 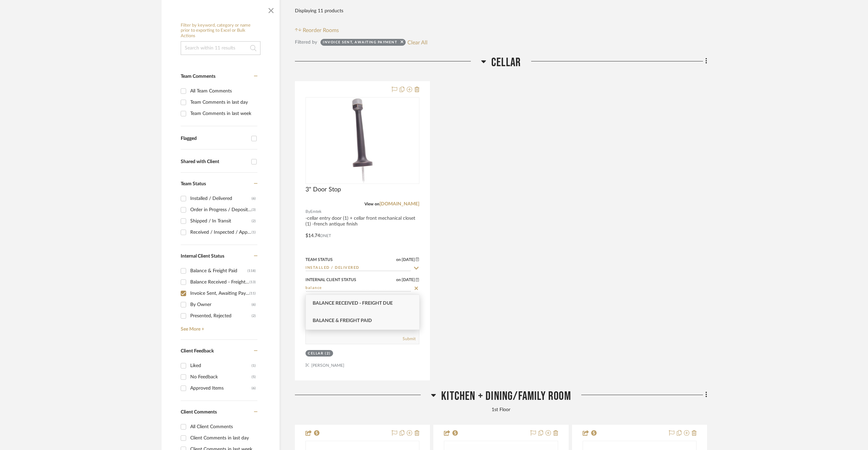 What do you see at coordinates (506, 63) in the screenshot?
I see `span: Cellar` at bounding box center [506, 63].